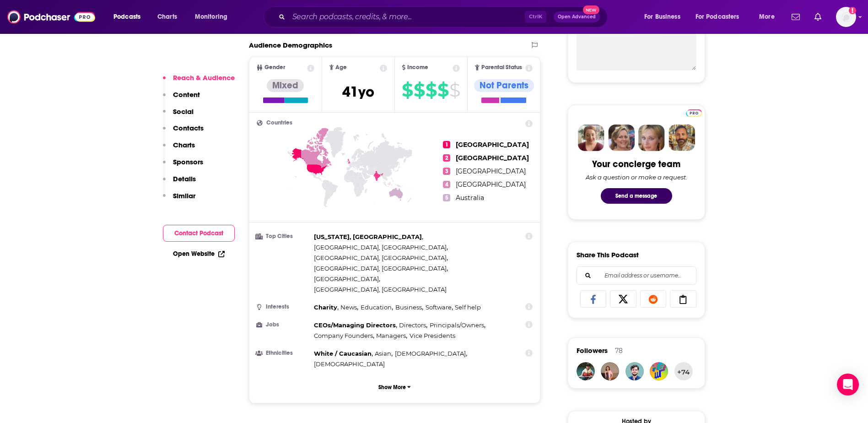  Describe the element at coordinates (623, 299) in the screenshot. I see `a: Share on X/Twitter` at that location.